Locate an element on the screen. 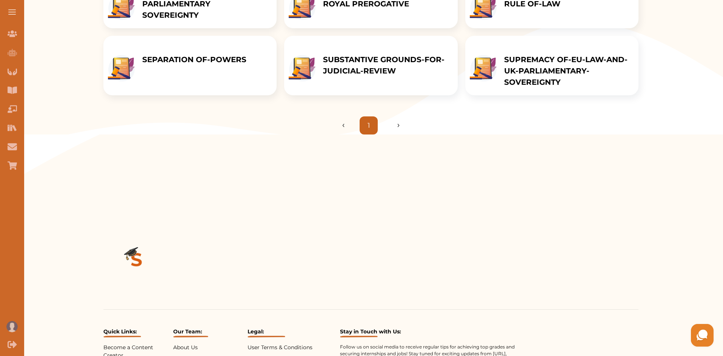 This screenshot has width=723, height=356. img: User profile is located at coordinates (12, 327).